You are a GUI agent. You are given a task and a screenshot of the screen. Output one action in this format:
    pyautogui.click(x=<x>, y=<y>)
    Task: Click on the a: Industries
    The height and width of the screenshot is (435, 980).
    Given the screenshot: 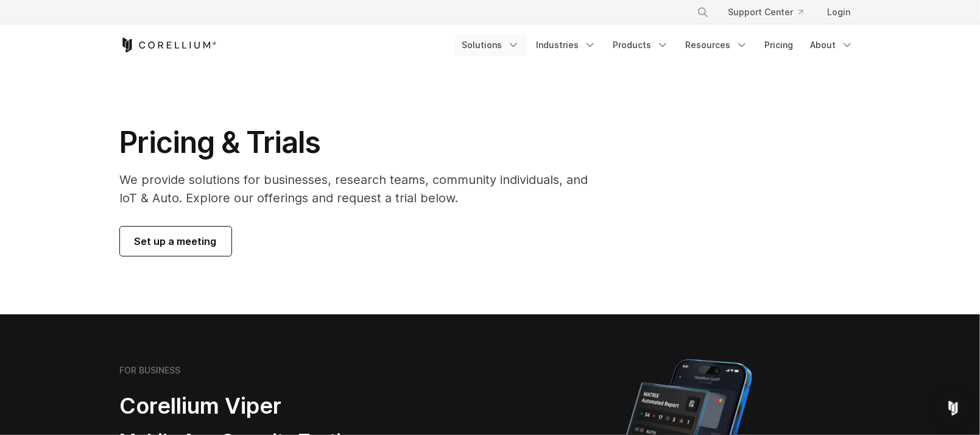 What is the action you would take?
    pyautogui.click(x=567, y=45)
    